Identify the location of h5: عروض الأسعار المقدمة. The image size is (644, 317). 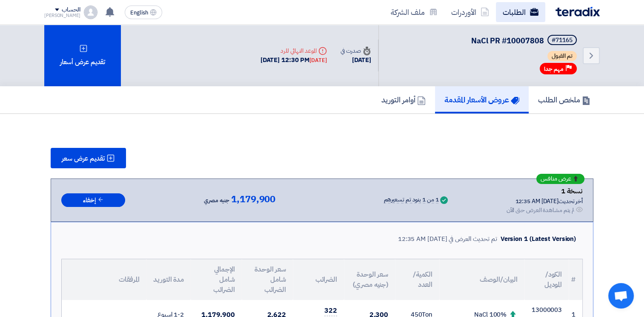
(482, 99).